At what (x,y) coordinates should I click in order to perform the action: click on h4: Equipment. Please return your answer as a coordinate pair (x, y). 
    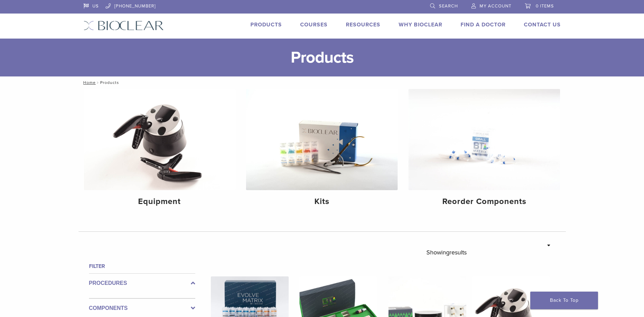
    Looking at the image, I should click on (160, 202).